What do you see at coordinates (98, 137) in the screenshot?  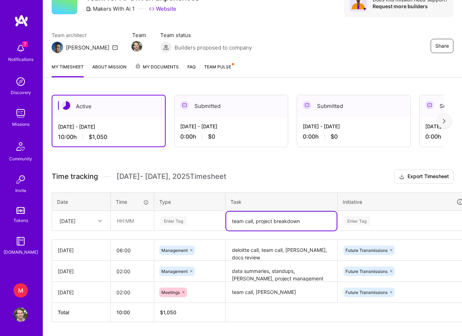 I see `span: $1,050` at bounding box center [98, 137].